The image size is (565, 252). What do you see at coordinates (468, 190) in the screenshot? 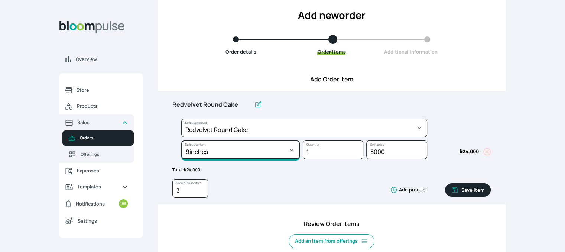
I see `button: Save item` at bounding box center [468, 190].